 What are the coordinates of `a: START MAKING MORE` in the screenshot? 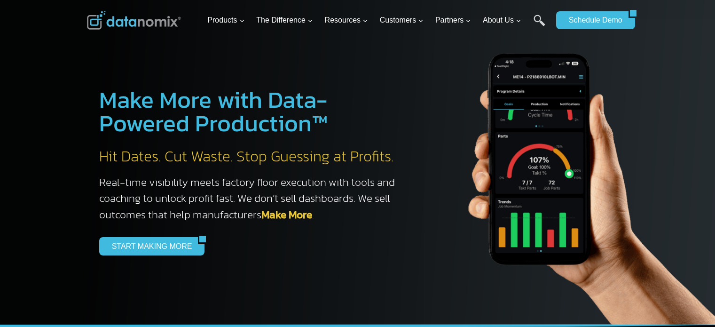 It's located at (149, 246).